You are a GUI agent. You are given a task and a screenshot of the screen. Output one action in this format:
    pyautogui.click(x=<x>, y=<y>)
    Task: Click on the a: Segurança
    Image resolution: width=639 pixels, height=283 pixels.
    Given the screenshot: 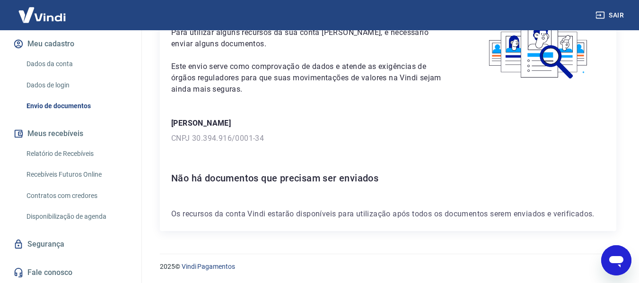 What is the action you would take?
    pyautogui.click(x=70, y=245)
    